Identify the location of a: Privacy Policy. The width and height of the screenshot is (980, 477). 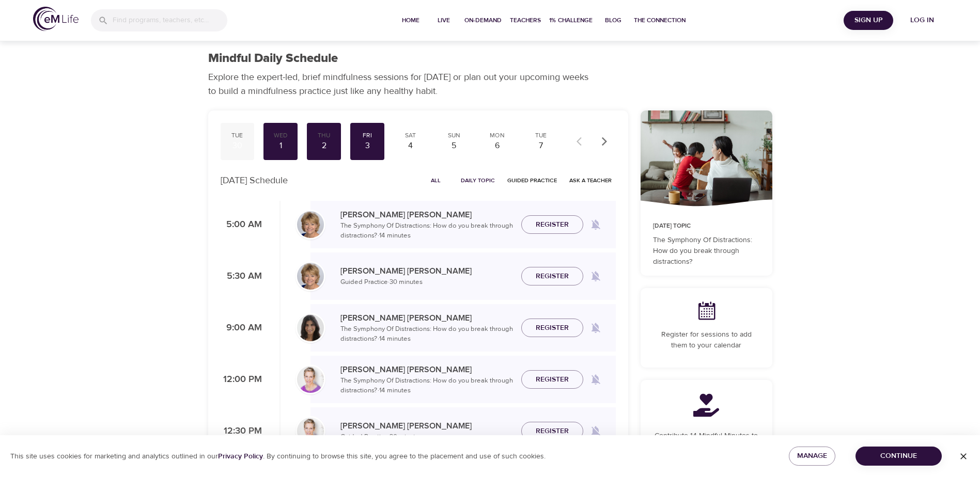
(240, 456).